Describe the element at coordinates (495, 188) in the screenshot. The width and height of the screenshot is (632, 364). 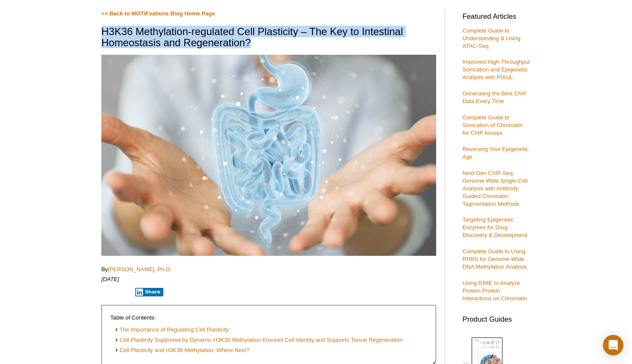
I see `a: Next-Gen ChIP-Seq: Genome-Wide Single-Cell Analysis with Antibody-Guided Chromatin Tagmentation M...` at that location.